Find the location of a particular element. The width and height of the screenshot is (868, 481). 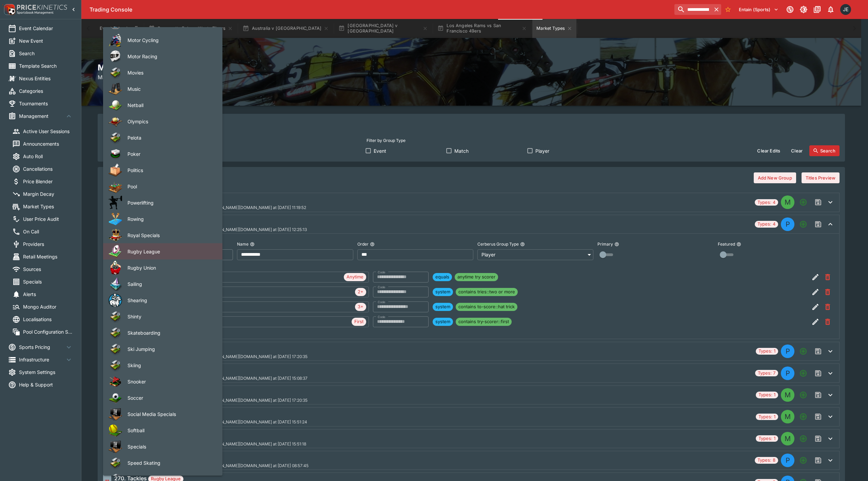

span: Shinty is located at coordinates (170, 316).